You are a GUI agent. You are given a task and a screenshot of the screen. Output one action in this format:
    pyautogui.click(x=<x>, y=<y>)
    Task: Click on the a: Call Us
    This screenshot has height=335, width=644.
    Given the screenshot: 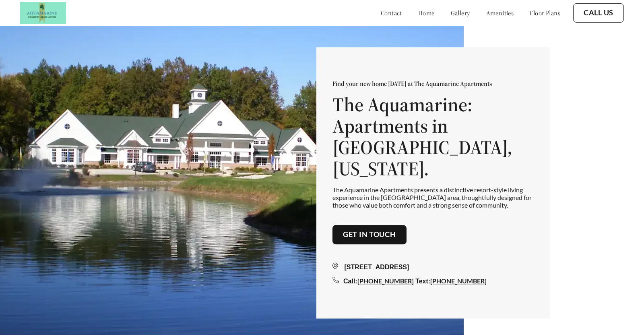 What is the action you would take?
    pyautogui.click(x=599, y=13)
    